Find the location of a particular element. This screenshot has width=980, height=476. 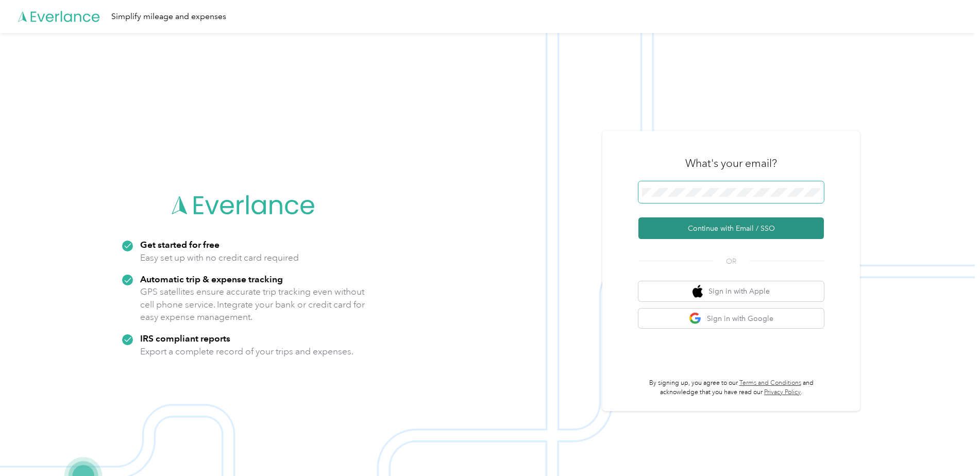

button: google logoSign in with Google is located at coordinates (731, 318).